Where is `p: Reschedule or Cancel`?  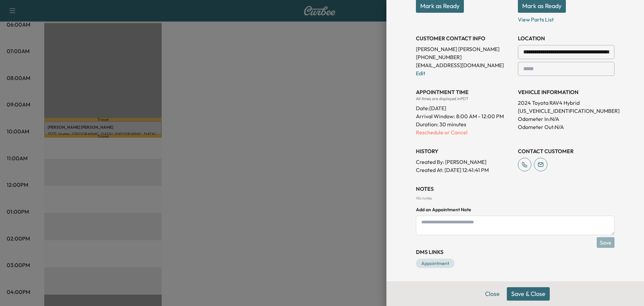
p: Reschedule or Cancel is located at coordinates (464, 132).